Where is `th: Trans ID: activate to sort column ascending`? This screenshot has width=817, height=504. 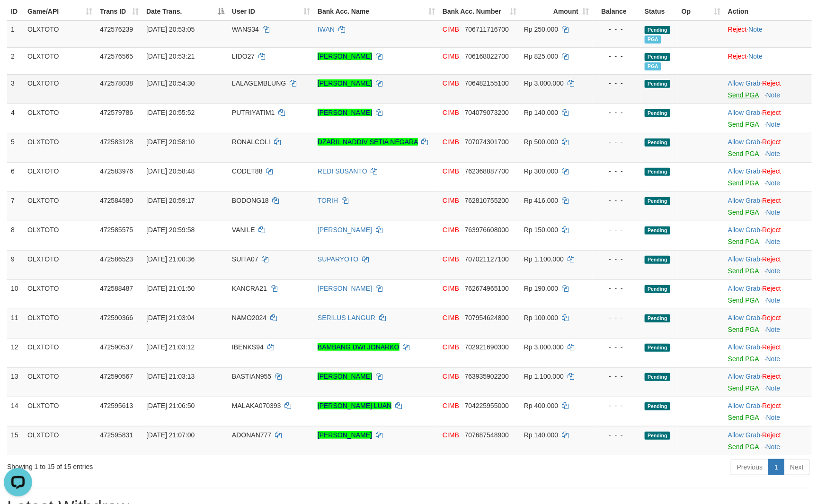
th: Trans ID: activate to sort column ascending is located at coordinates (120, 11).